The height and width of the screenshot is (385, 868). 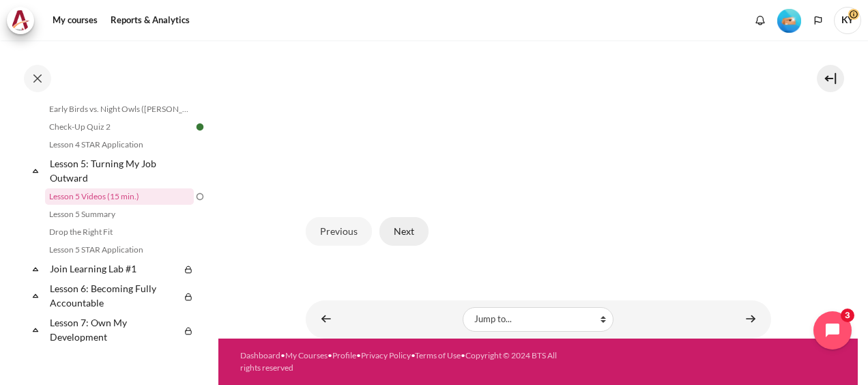 What do you see at coordinates (200, 196) in the screenshot?
I see `img: To do` at bounding box center [200, 196].